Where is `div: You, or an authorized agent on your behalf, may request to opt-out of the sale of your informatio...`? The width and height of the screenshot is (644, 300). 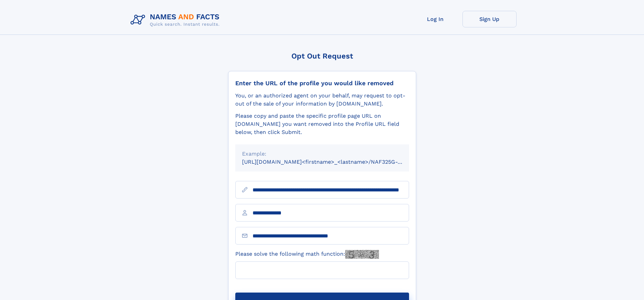 div: You, or an authorized agent on your behalf, may request to opt-out of the sale of your informatio... is located at coordinates (322, 100).